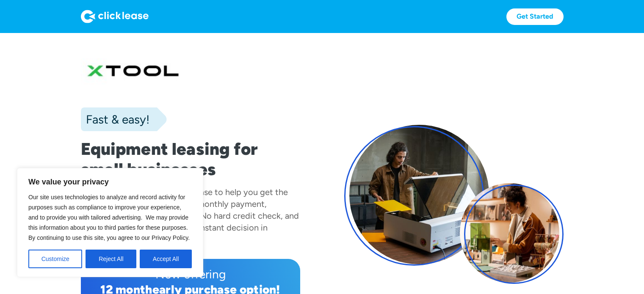  I want to click on img: Logo, so click(115, 16).